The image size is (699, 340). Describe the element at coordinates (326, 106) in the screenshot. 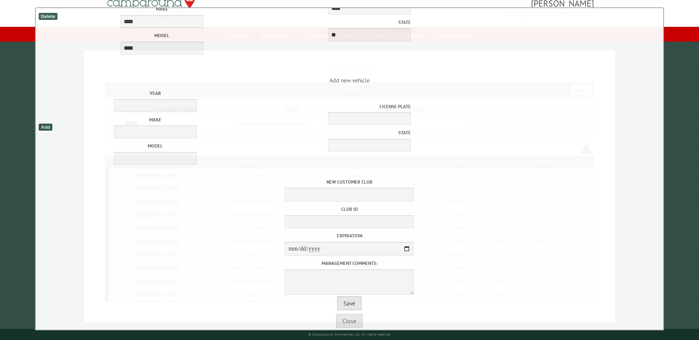

I see `label: License Plate` at that location.